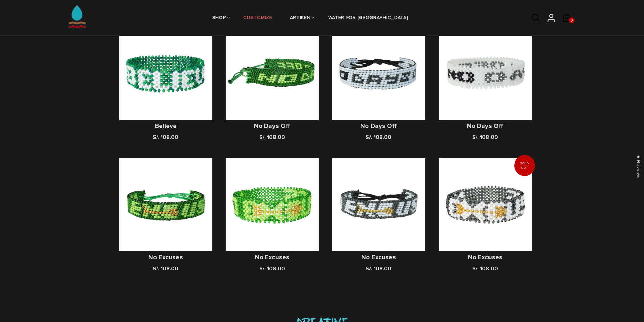  What do you see at coordinates (166, 126) in the screenshot?
I see `a: Believe` at bounding box center [166, 126].